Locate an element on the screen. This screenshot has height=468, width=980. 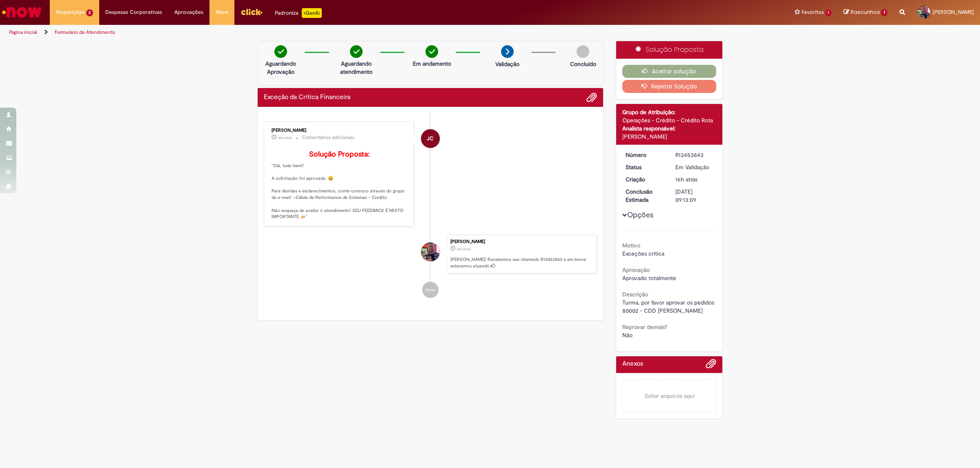
div: Em Validação is located at coordinates (694, 167).